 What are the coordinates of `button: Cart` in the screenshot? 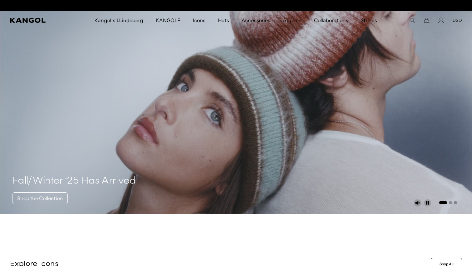 It's located at (427, 20).